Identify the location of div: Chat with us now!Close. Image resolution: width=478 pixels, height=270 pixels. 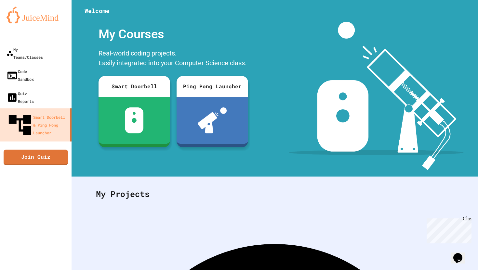
(24, 22).